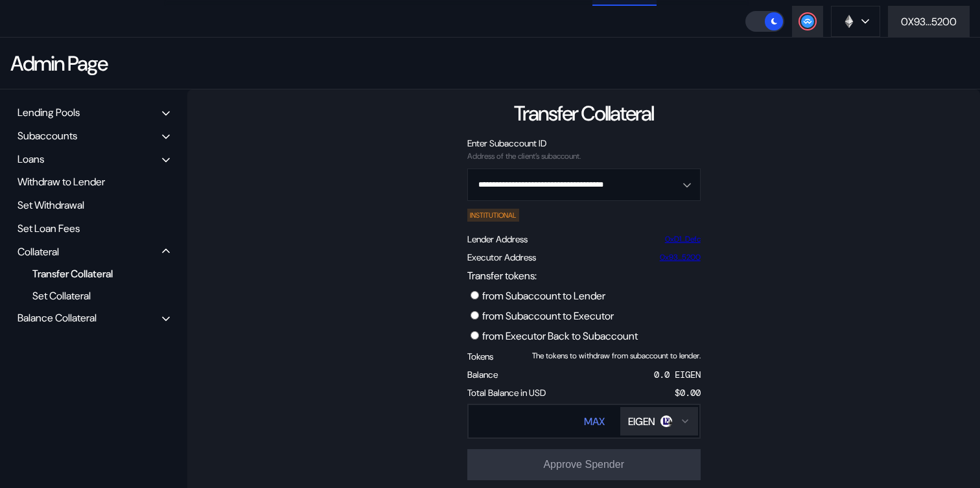 The height and width of the screenshot is (488, 980). I want to click on button: chain logo, so click(856, 21).